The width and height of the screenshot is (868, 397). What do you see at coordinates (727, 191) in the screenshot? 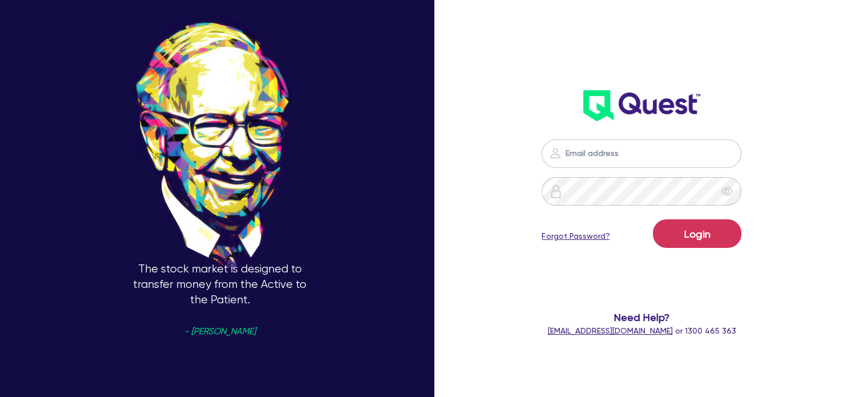
I see `span: eye` at bounding box center [727, 191].